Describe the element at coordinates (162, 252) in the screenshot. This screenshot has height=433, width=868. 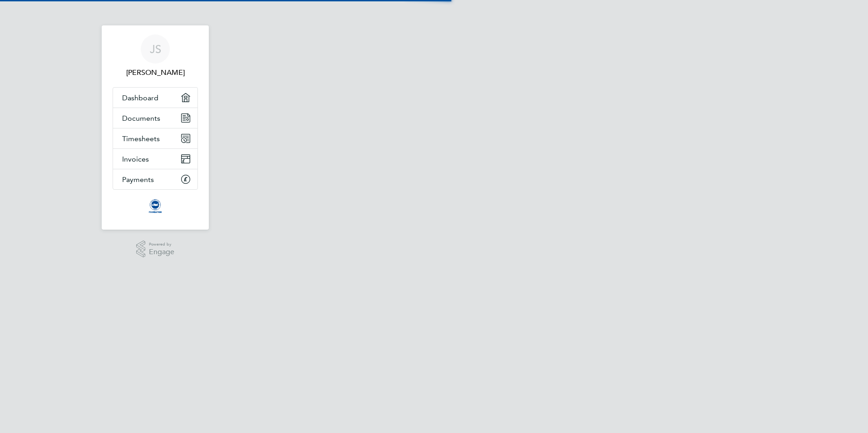
I see `span: Engage` at that location.